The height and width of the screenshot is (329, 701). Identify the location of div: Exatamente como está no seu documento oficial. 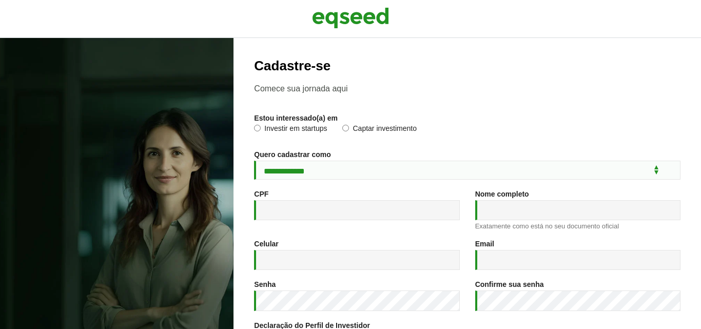
(578, 226).